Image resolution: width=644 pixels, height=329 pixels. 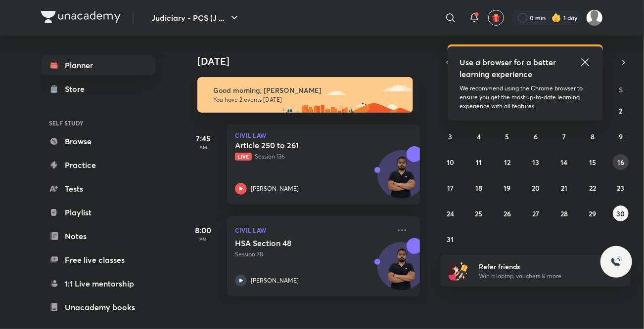 I want to click on abbr: August 31, 2025, so click(x=451, y=239).